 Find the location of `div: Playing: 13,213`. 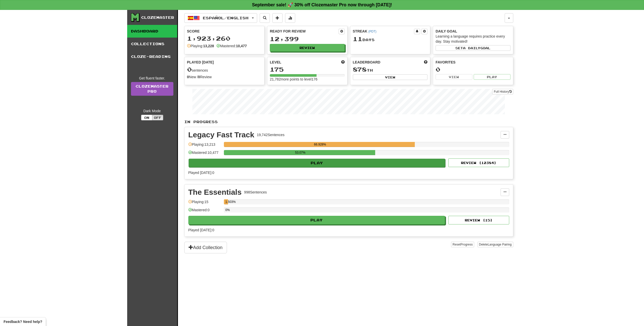

div: Playing: 13,213 is located at coordinates (205, 146).